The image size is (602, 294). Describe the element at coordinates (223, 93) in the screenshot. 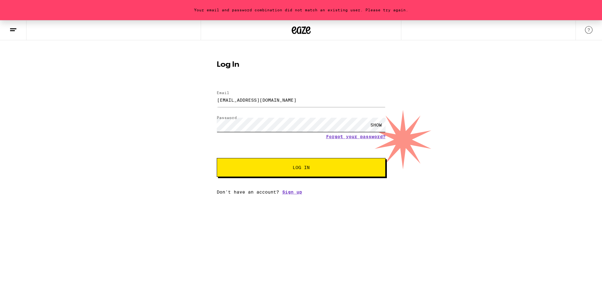

I see `label: Email` at that location.